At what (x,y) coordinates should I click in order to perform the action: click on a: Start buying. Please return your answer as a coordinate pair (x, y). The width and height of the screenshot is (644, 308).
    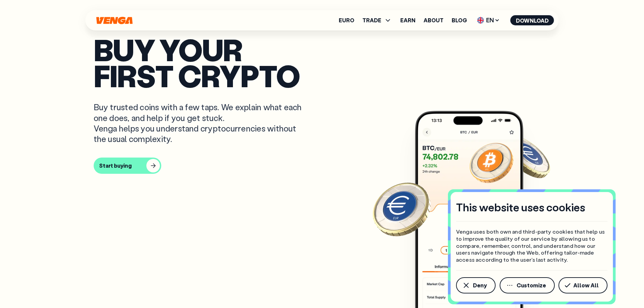
    Looking at the image, I should click on (322, 165).